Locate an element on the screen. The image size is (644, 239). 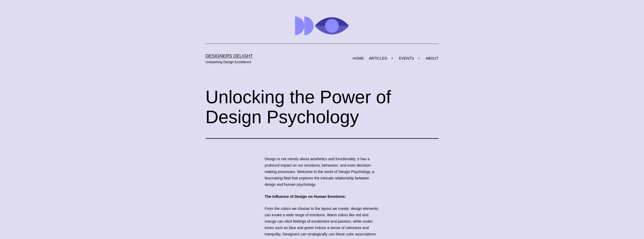
nav: Primary menu is located at coordinates (396, 58).